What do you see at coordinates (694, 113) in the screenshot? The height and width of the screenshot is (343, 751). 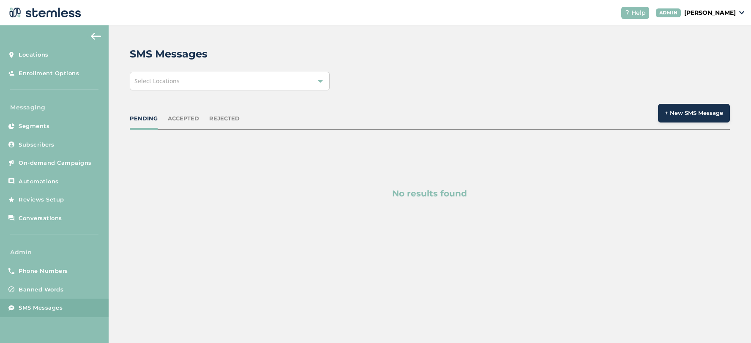 I see `button: + New SMS Message` at bounding box center [694, 113].